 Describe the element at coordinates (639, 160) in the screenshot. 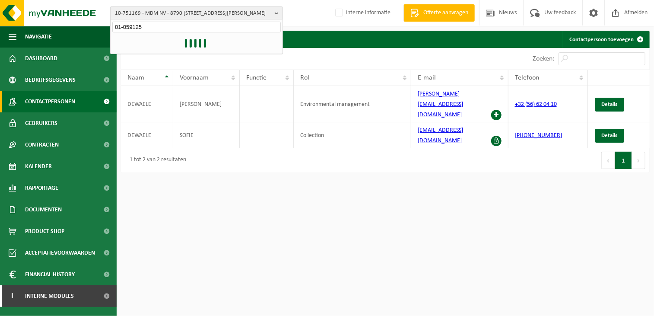

I see `button: Next` at that location.